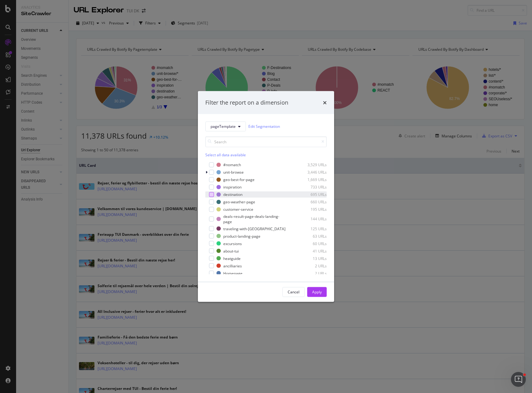 The height and width of the screenshot is (393, 532). Describe the element at coordinates (234, 172) in the screenshot. I see `div: unit-browse` at that location.